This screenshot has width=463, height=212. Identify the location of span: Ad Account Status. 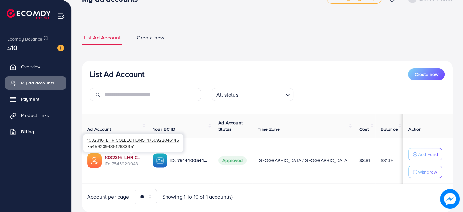
(230, 126).